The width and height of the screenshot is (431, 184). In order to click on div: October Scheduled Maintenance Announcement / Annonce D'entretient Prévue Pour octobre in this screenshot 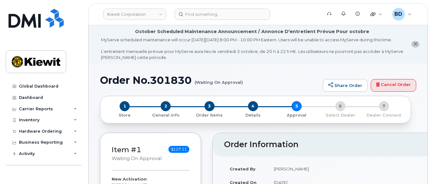, I will do `click(252, 32)`.